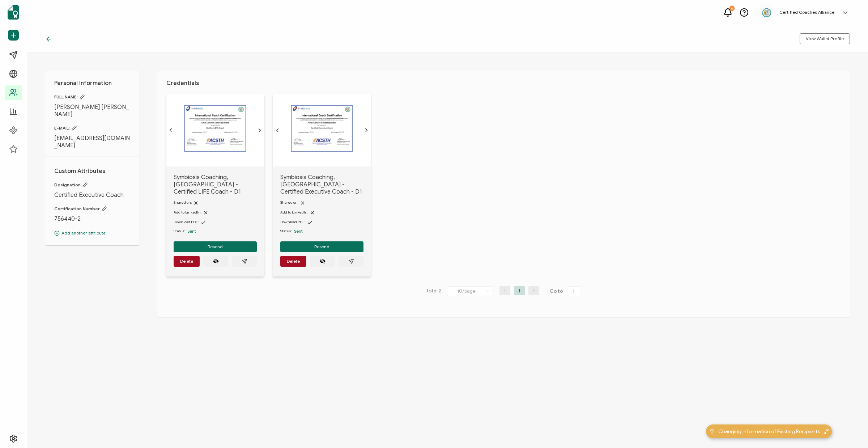  Describe the element at coordinates (93, 171) in the screenshot. I see `h1: Custom Attributes` at that location.